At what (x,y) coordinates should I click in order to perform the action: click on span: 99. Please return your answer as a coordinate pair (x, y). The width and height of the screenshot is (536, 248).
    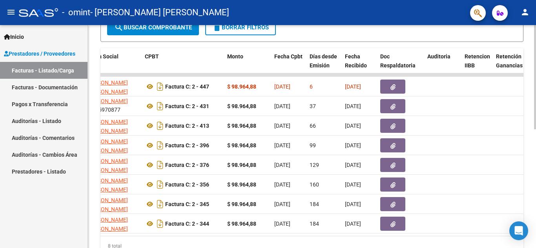
    Looking at the image, I should click on (313, 146).